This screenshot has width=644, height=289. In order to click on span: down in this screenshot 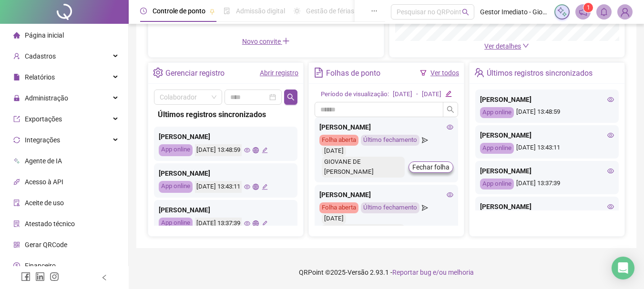, I will do `click(526, 46)`.